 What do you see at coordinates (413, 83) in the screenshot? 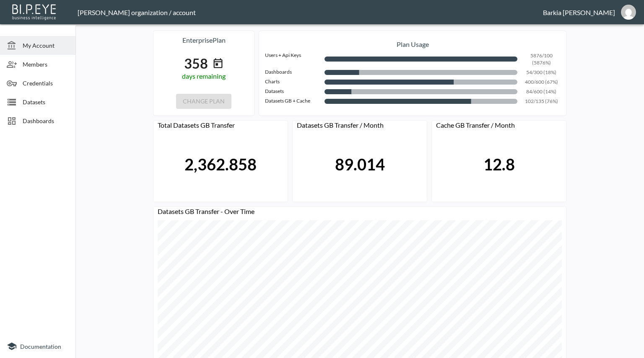
I see `div: 400/600 (67%)` at bounding box center [413, 83].